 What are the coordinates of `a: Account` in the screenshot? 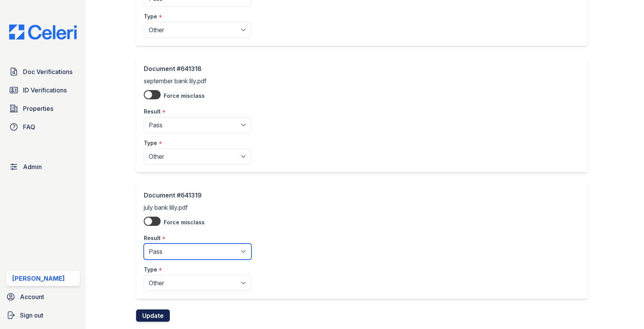 It's located at (43, 297).